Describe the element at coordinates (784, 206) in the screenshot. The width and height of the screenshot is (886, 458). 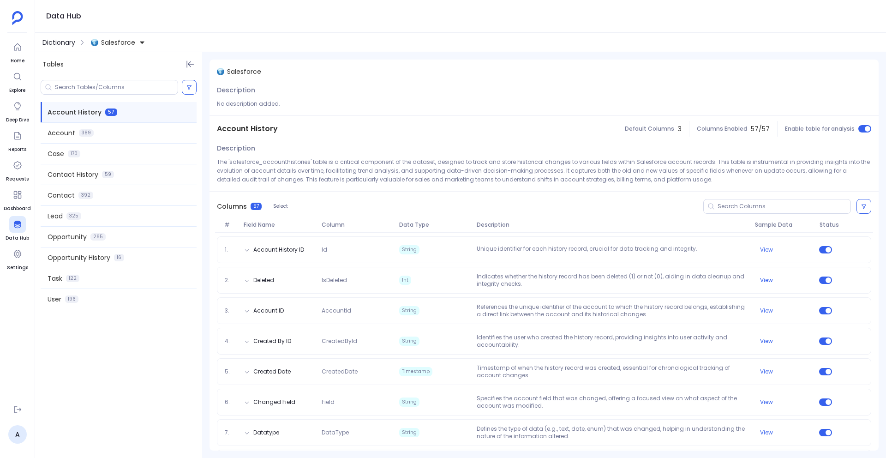
I see `input: Search Columns` at that location.